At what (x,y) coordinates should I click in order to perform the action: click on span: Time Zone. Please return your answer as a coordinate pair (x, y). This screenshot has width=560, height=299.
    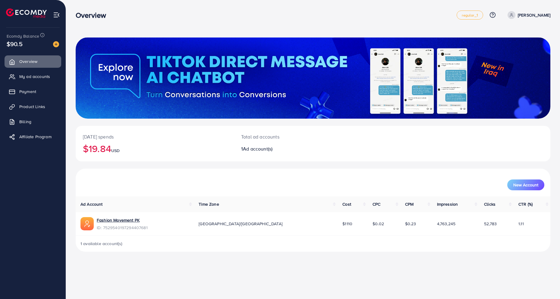
    Looking at the image, I should click on (208, 204).